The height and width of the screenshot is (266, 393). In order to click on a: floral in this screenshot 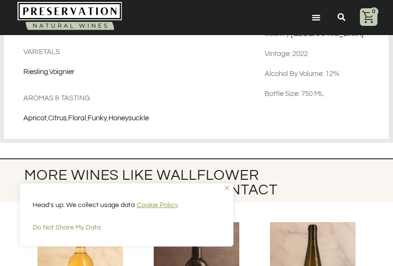, I will do `click(77, 118)`.